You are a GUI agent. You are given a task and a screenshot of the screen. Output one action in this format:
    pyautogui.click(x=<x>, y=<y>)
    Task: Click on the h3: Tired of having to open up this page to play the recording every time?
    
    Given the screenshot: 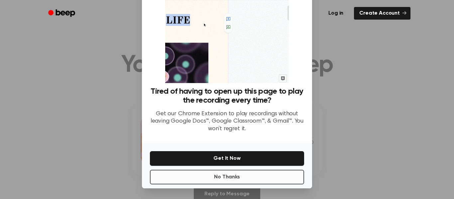 What is the action you would take?
    pyautogui.click(x=227, y=96)
    